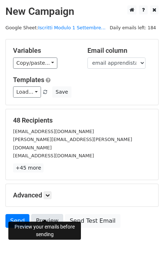 The width and height of the screenshot is (164, 256). Describe the element at coordinates (72, 28) in the screenshot. I see `a: Iscritti Modulo 1 Settembre...` at that location.